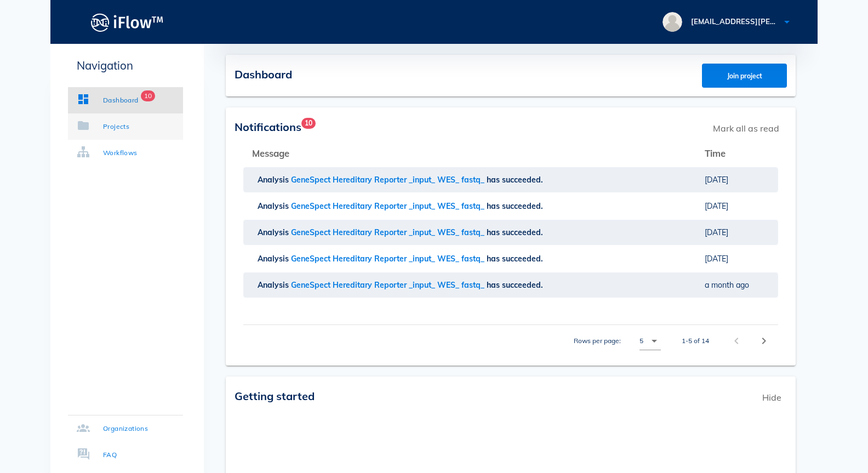 This screenshot has height=473, width=868. I want to click on div: Organizations, so click(126, 428).